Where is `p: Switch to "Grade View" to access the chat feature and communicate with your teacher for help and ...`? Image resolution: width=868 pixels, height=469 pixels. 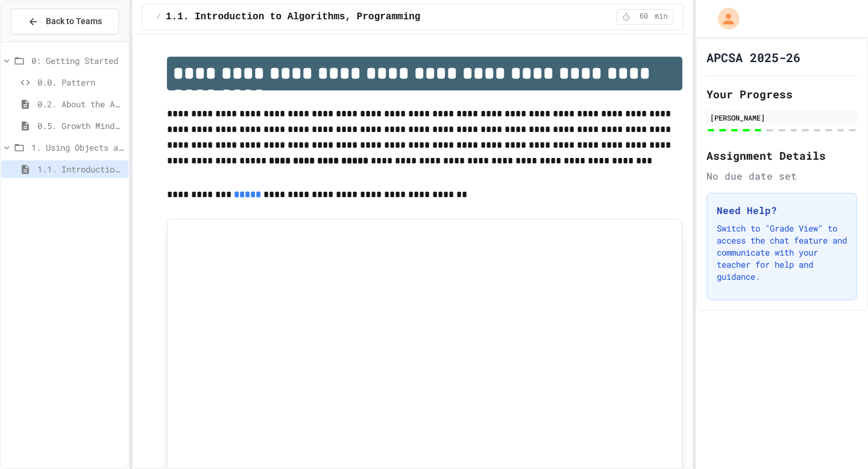 p: Switch to "Grade View" to access the chat feature and communicate with your teacher for help and ... is located at coordinates (782, 253).